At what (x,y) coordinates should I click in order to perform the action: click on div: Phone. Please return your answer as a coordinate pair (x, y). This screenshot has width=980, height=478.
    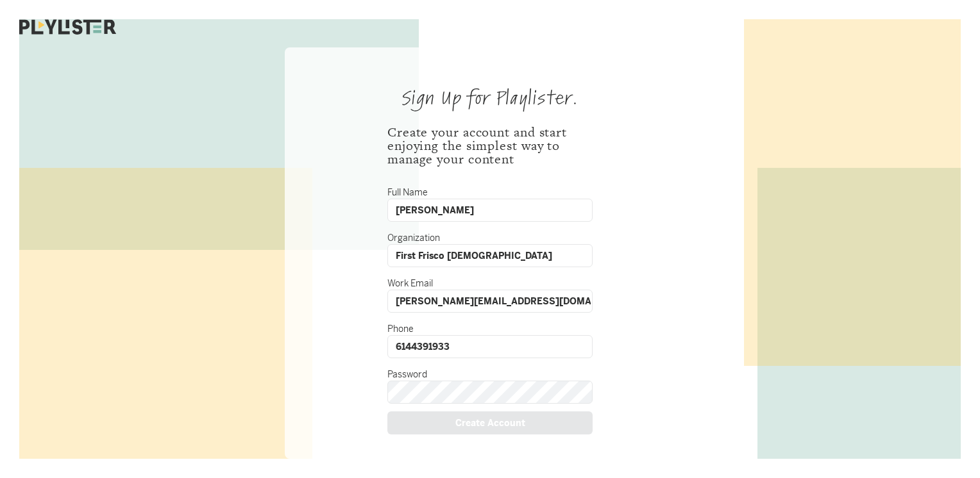
    Looking at the image, I should click on (490, 329).